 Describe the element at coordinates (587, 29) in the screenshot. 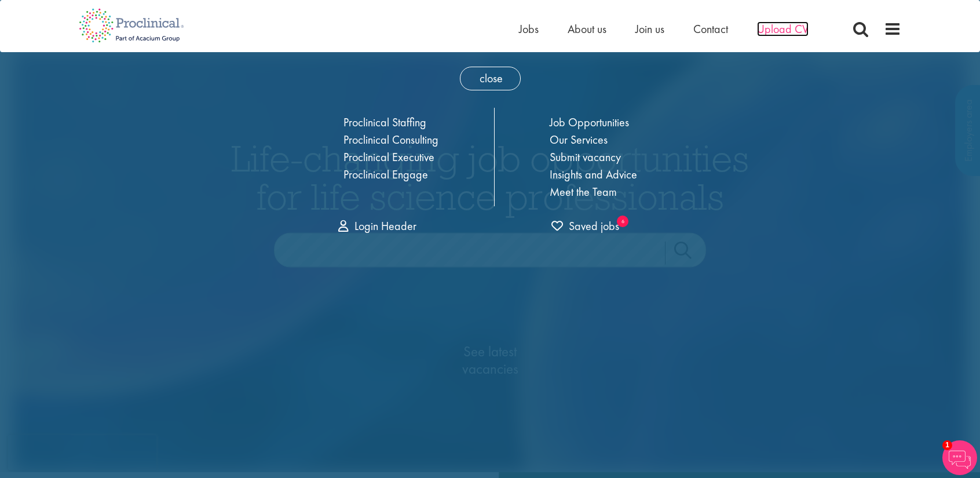

I see `a: About us` at that location.